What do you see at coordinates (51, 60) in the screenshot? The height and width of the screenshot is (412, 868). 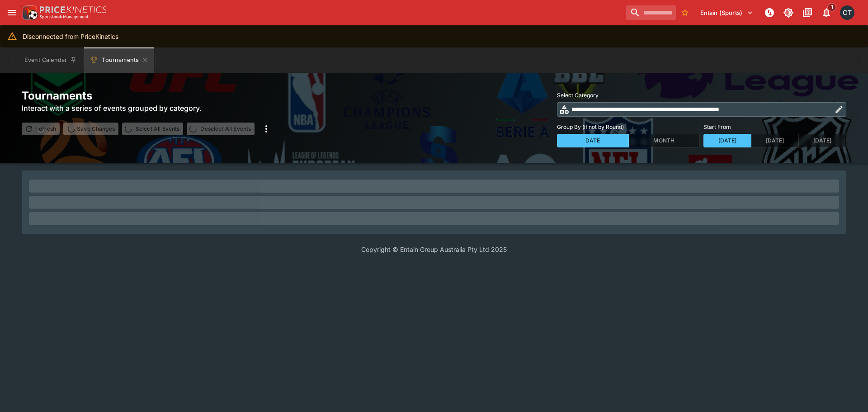 I see `button: Event Calendar` at bounding box center [51, 60].